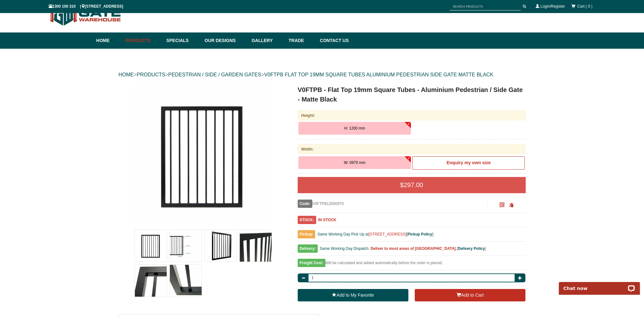  Describe the element at coordinates (307, 220) in the screenshot. I see `span: STOCK:` at that location.